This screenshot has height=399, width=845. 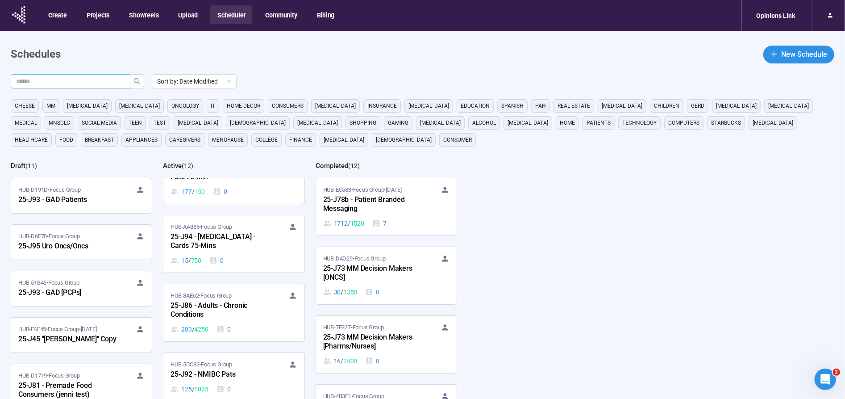 I want to click on span: Teen, so click(x=135, y=123).